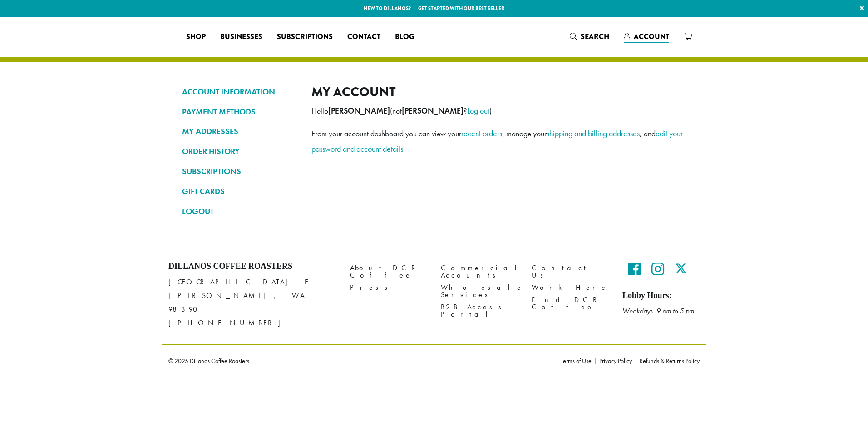 This screenshot has width=868, height=437. I want to click on span: Account, so click(652, 36).